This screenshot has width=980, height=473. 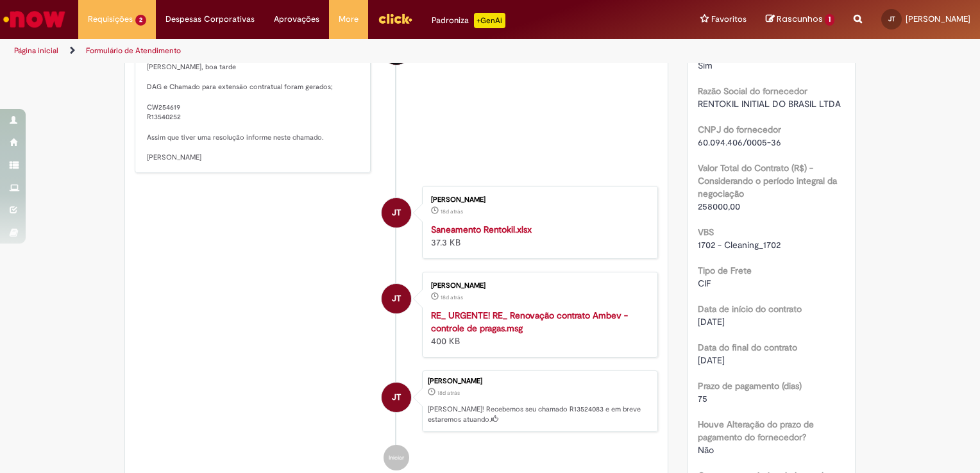 I want to click on div: 37.3 KB, so click(x=537, y=236).